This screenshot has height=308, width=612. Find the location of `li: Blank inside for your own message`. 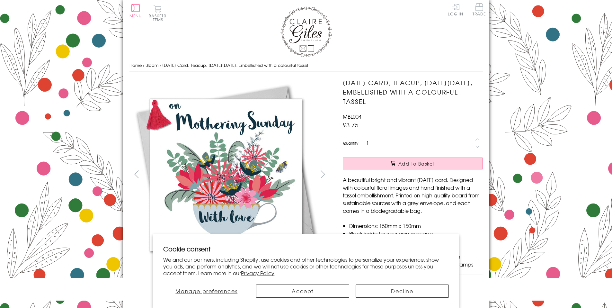

li: Blank inside for your own message is located at coordinates (416, 233).